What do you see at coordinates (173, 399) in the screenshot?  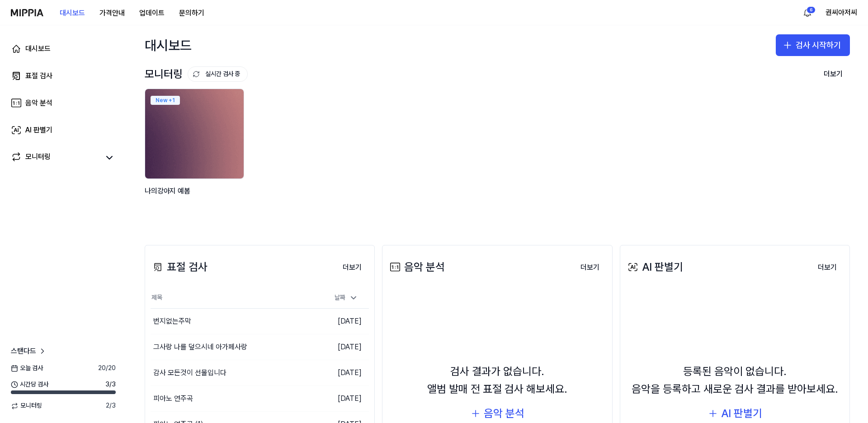 I see `div: 피아노 연주곡` at bounding box center [173, 399].